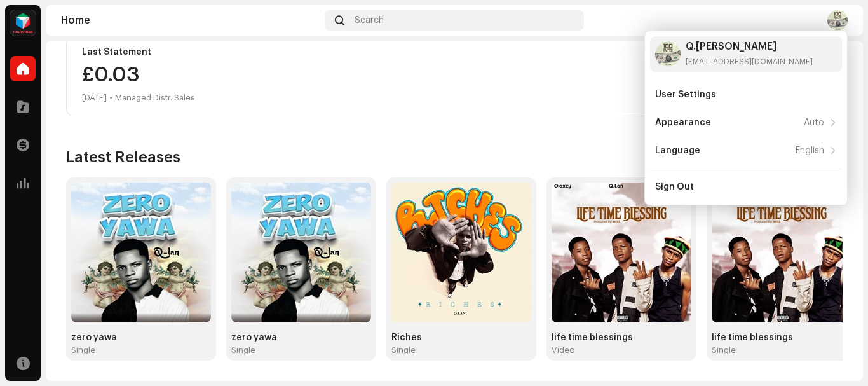 The image size is (868, 386). I want to click on div: User Settings, so click(685, 94).